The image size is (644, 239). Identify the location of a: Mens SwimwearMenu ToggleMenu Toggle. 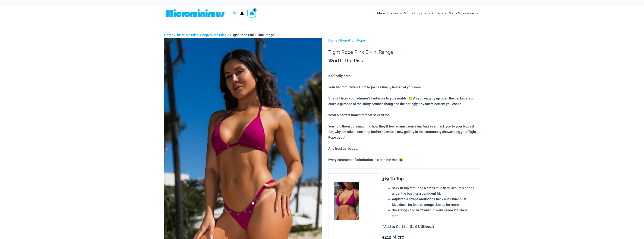
(464, 13).